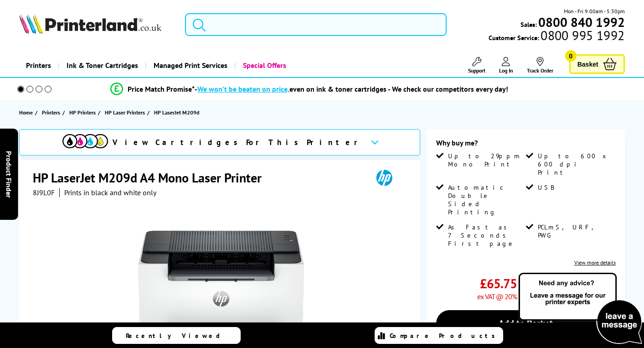 The height and width of the screenshot is (348, 644). Describe the element at coordinates (176, 112) in the screenshot. I see `span: HP LaserJet M209d` at that location.